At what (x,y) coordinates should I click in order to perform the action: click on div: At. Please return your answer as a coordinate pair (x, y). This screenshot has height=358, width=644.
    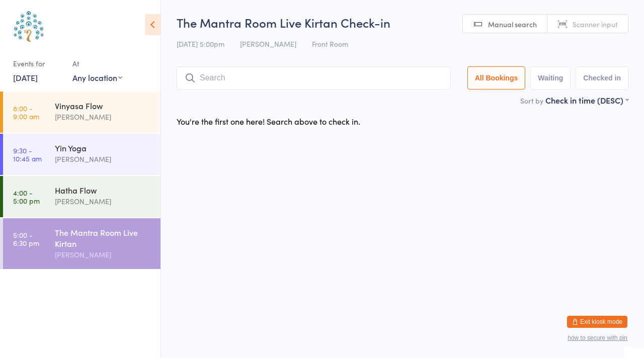
    Looking at the image, I should click on (97, 63).